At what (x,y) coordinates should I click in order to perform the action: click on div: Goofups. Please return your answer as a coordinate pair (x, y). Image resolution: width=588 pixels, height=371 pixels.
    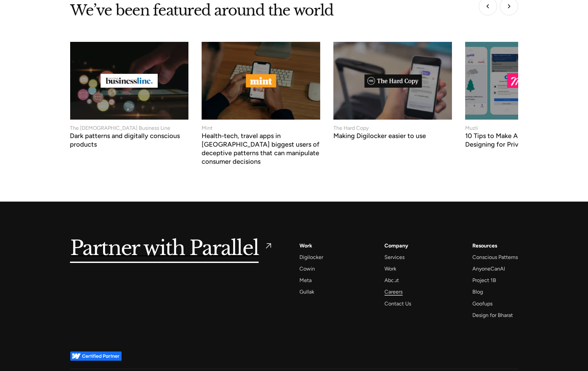
    Looking at the image, I should click on (482, 303).